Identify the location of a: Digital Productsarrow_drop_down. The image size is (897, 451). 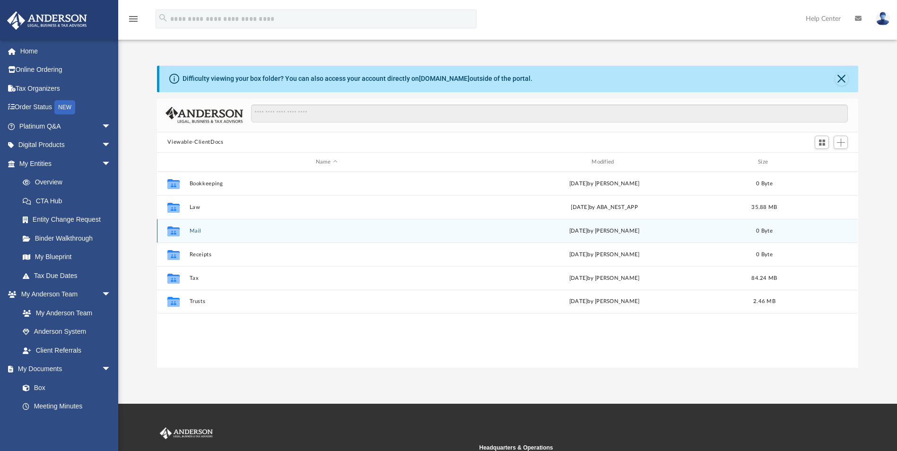
(66, 145).